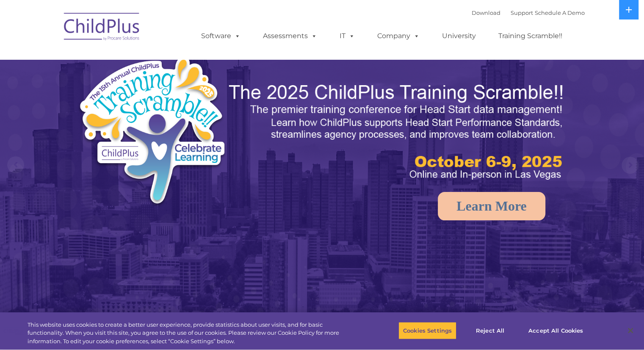 This screenshot has height=350, width=644. Describe the element at coordinates (556, 331) in the screenshot. I see `button: Accept All Cookies` at that location.